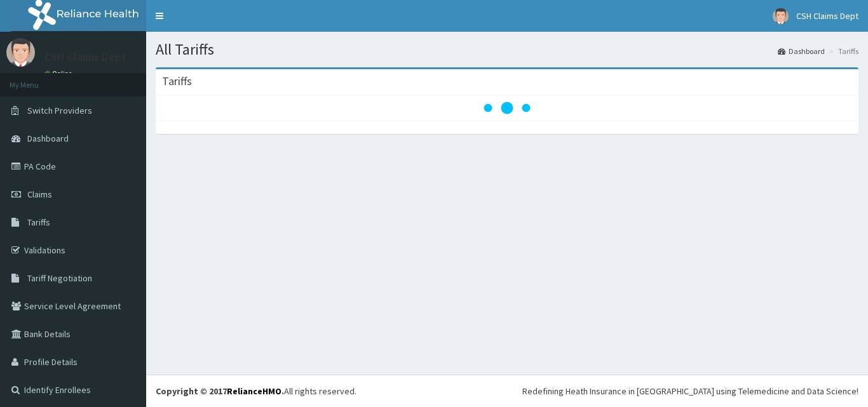 The height and width of the screenshot is (407, 868). Describe the element at coordinates (177, 81) in the screenshot. I see `h3: Tariffs` at that location.